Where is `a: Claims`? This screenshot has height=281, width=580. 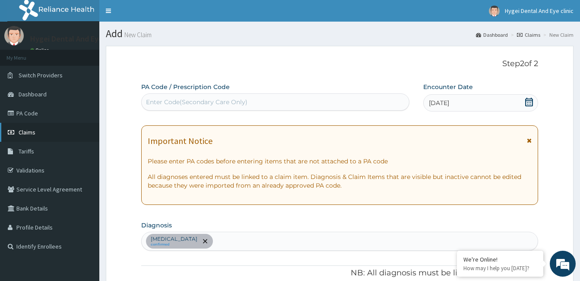
a: Claims is located at coordinates (528, 35).